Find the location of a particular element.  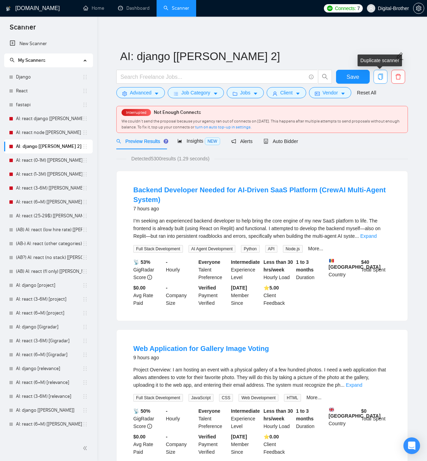

div: Avg Rate Paid is located at coordinates (148, 444).